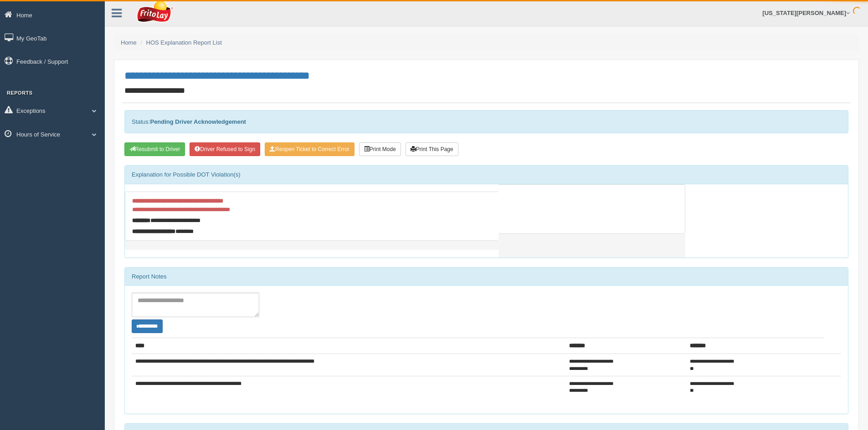 The width and height of the screenshot is (868, 430). I want to click on button: Print Mode, so click(380, 150).